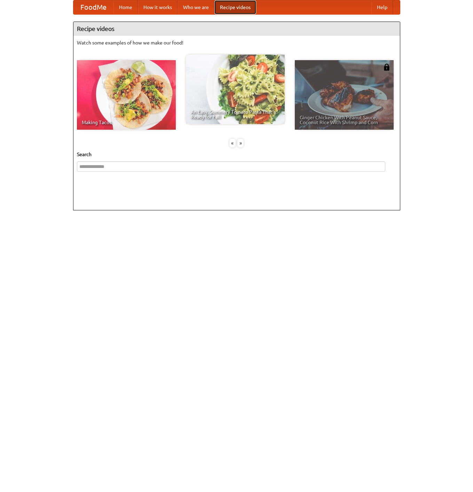 This screenshot has height=492, width=473. What do you see at coordinates (196, 7) in the screenshot?
I see `a: Who we are` at bounding box center [196, 7].